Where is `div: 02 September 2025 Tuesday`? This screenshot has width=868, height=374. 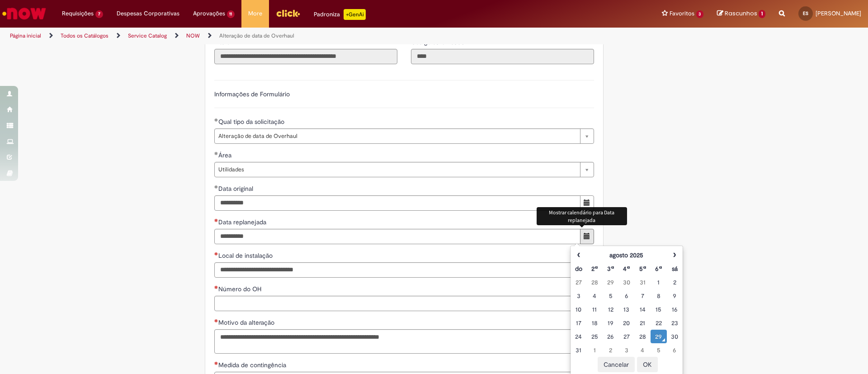 div: 02 September 2025 Tuesday is located at coordinates (611, 350).